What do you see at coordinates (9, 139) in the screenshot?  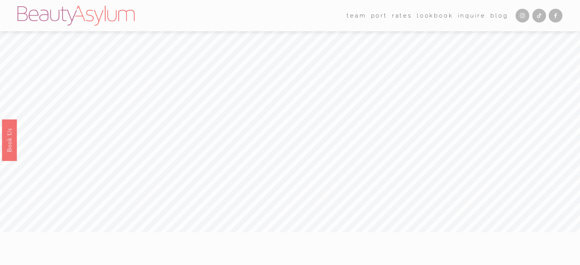 I see `a: Book Us` at bounding box center [9, 139].